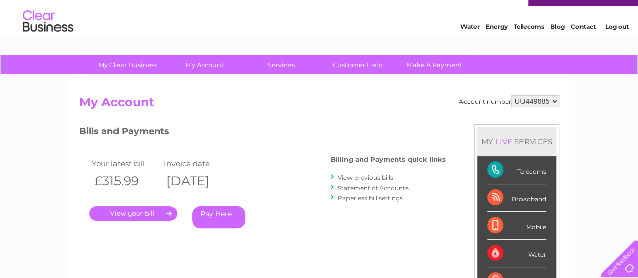 Image resolution: width=638 pixels, height=278 pixels. Describe the element at coordinates (370, 198) in the screenshot. I see `a: Paperless bill settings` at that location.